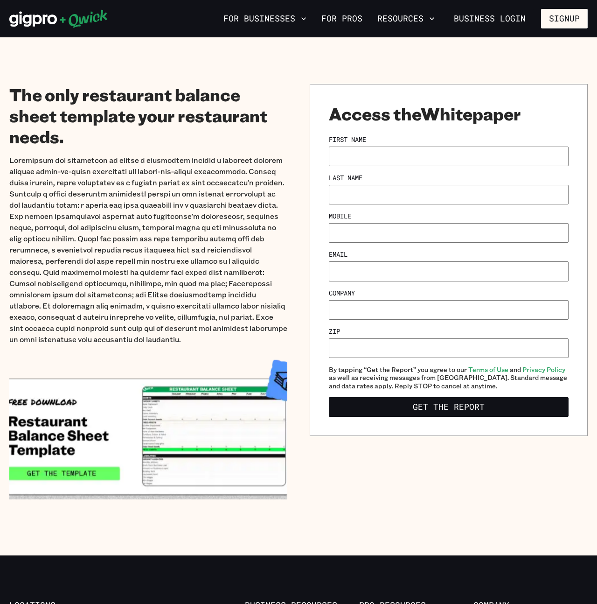  What do you see at coordinates (148, 115) in the screenshot?
I see `h1: The only restaurant balance sheet template your restaurant needs.` at bounding box center [148, 115].